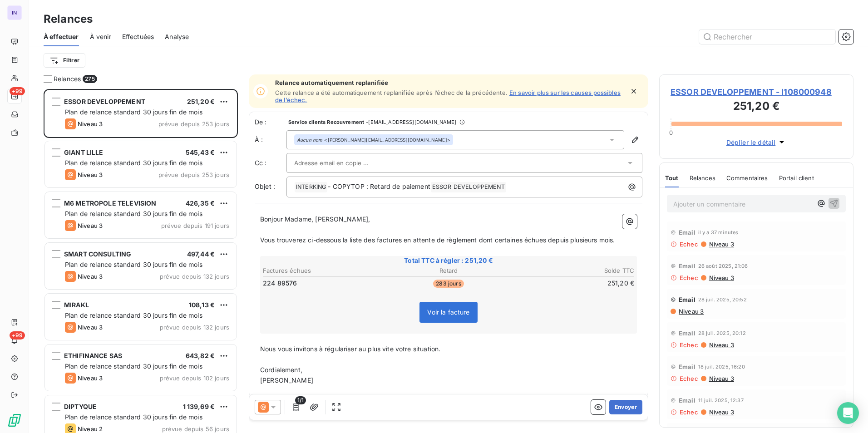 This screenshot has width=868, height=433. I want to click on img: Logo LeanPay, so click(15, 420).